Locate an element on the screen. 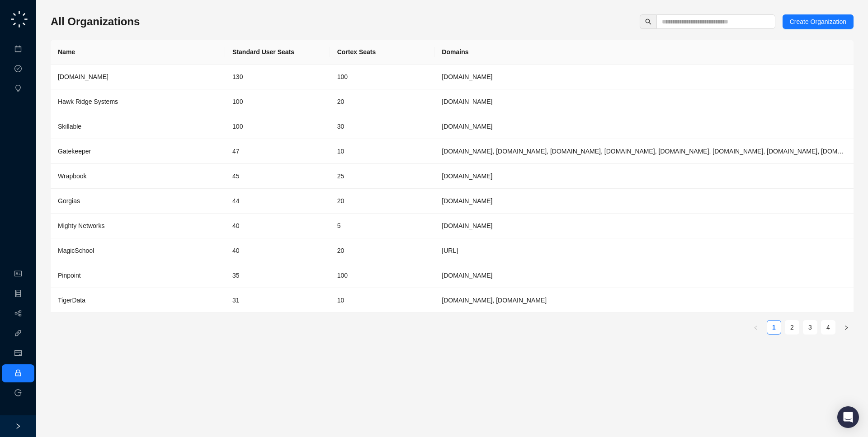 The width and height of the screenshot is (868, 437). a: 1 is located at coordinates (774, 327).